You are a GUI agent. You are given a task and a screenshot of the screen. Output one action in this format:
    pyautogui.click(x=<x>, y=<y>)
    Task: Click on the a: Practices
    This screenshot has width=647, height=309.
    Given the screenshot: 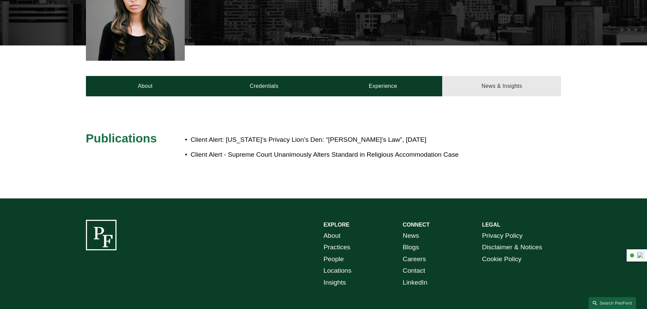 What is the action you would take?
    pyautogui.click(x=337, y=248)
    